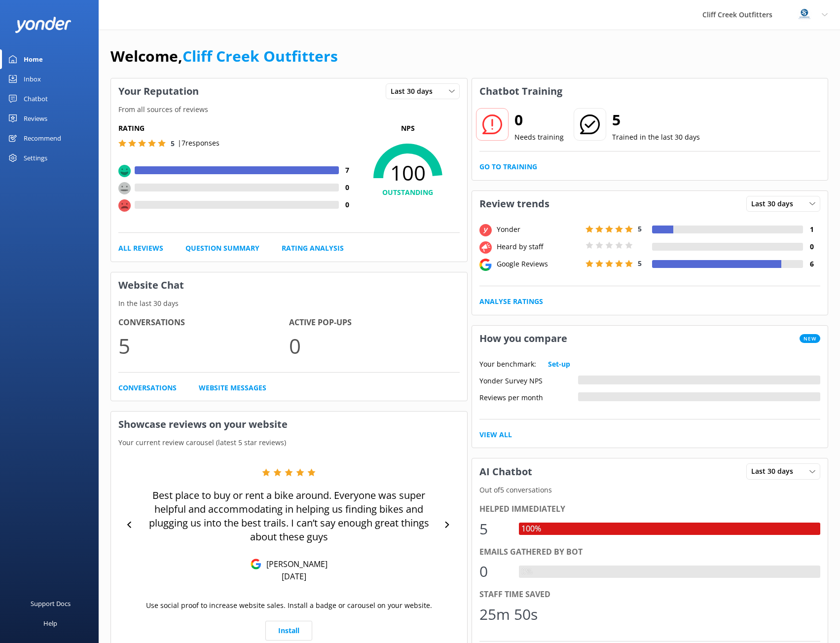 The height and width of the screenshot is (643, 840). Describe the element at coordinates (50, 603) in the screenshot. I see `div: Support Docs` at that location.